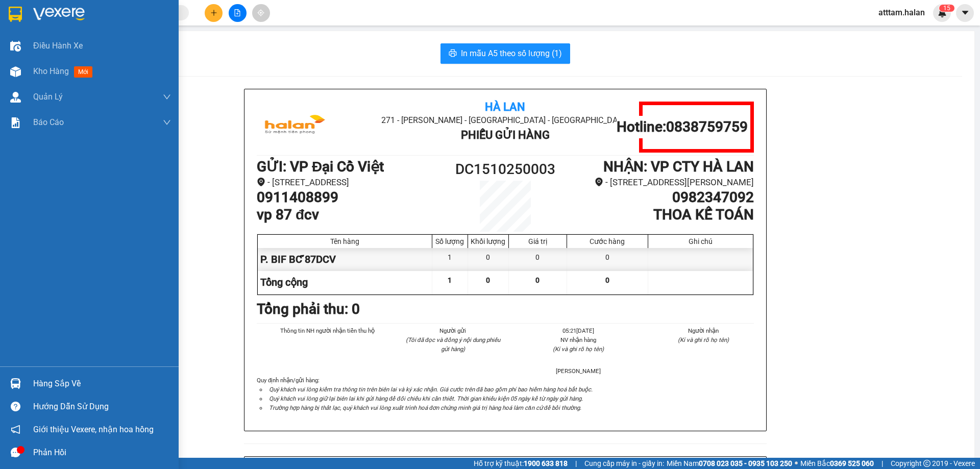  Describe the element at coordinates (682, 127) in the screenshot. I see `h1: Hotline: 0838759759` at that location.